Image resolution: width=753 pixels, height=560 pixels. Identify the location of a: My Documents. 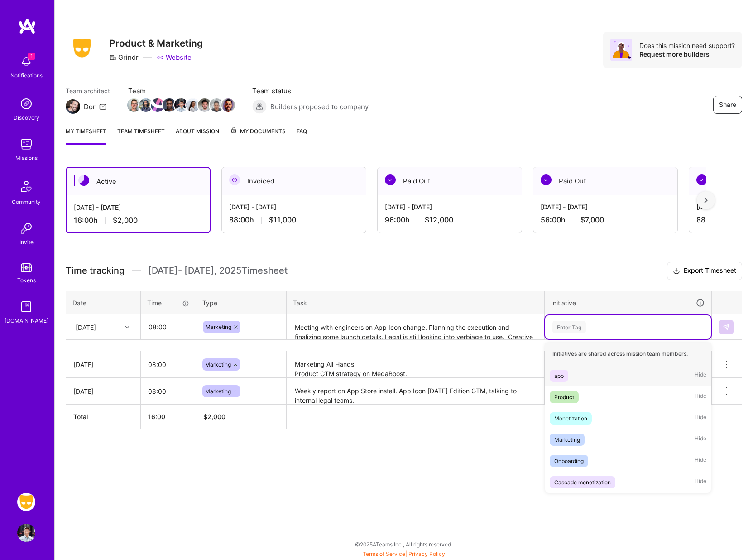
(257, 135).